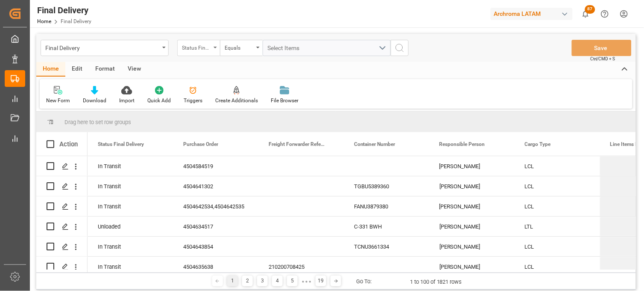 The width and height of the screenshot is (644, 291). What do you see at coordinates (95, 101) in the screenshot?
I see `div: Download` at bounding box center [95, 101].